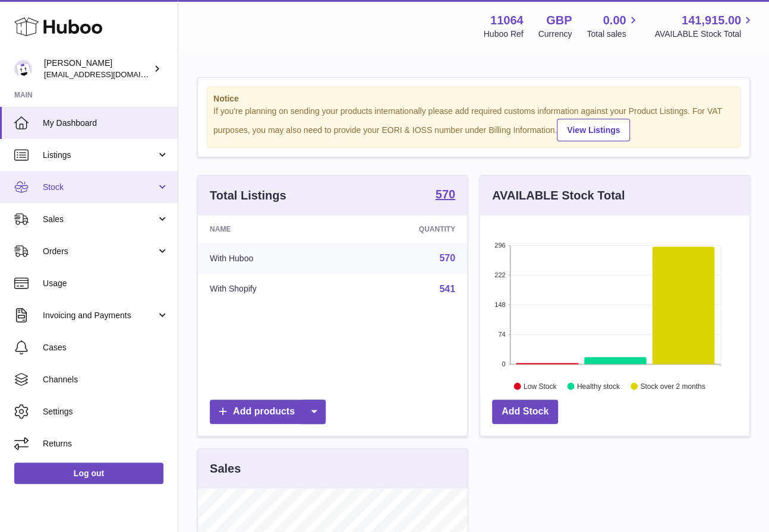 The height and width of the screenshot is (532, 769). What do you see at coordinates (500, 275) in the screenshot?
I see `text: 222` at bounding box center [500, 275].